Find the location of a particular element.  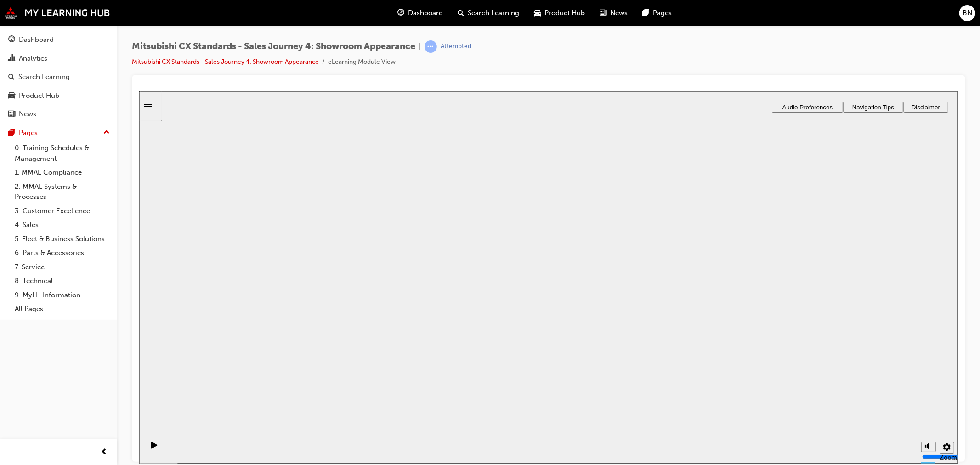

a: Analytics is located at coordinates (59, 59).